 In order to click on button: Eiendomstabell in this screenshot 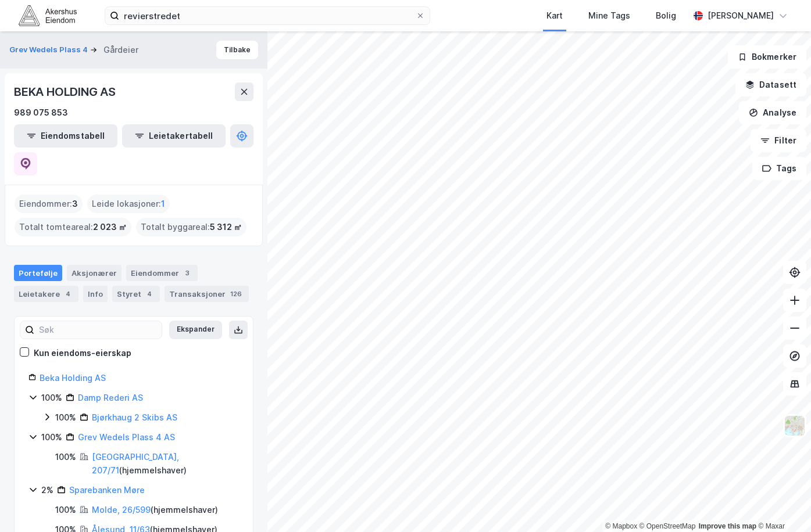, I will do `click(66, 136)`.